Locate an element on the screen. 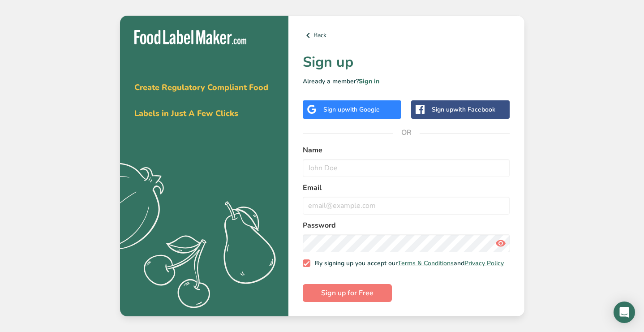 The width and height of the screenshot is (644, 332). span: with Google is located at coordinates (363, 109).